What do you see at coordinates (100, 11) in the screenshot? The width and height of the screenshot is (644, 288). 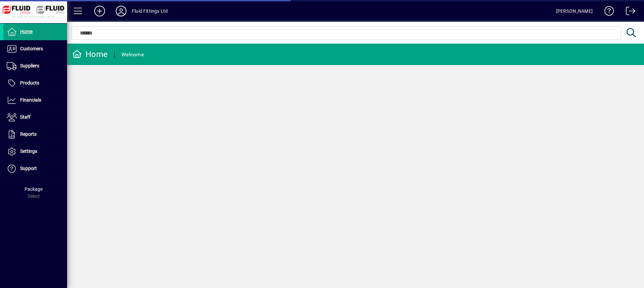 I see `button: Add` at bounding box center [100, 11].